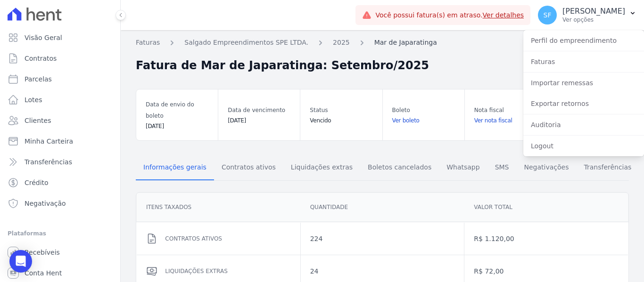 This screenshot has height=282, width=644. Describe the element at coordinates (60, 121) in the screenshot. I see `a: Clientes` at that location.